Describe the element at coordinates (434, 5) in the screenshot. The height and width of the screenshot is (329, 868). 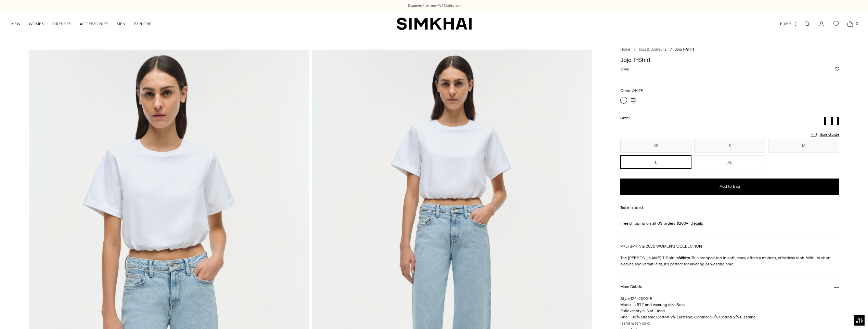
I see `h3: Discover the new Fall Collection` at that location.